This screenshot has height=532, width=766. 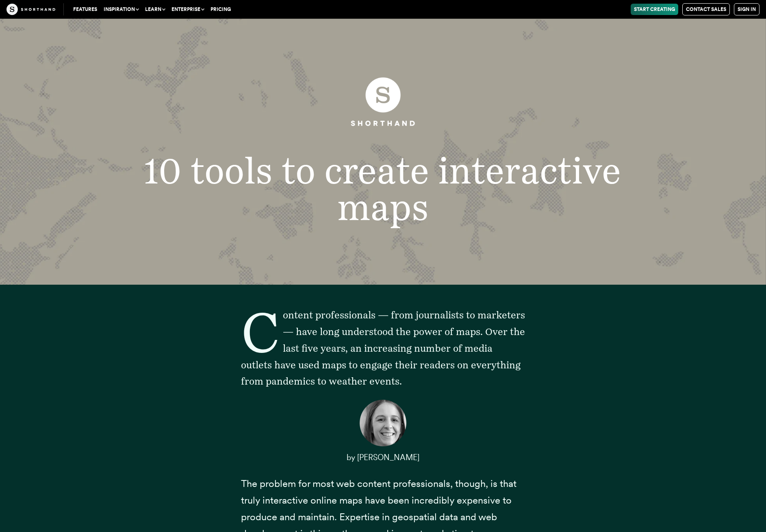 I want to click on a: Pricing, so click(x=221, y=9).